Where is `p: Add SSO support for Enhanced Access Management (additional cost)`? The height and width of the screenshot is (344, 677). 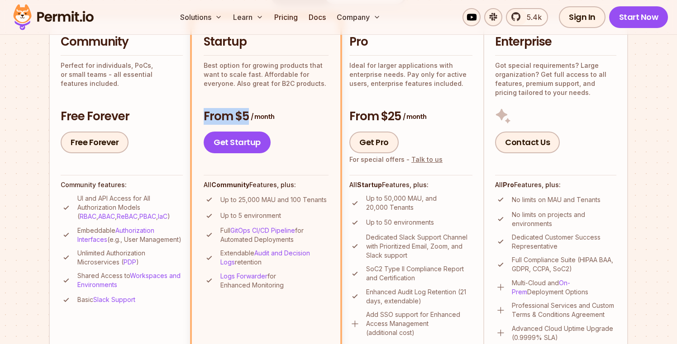 p: Add SSO support for Enhanced Access Management (additional cost) is located at coordinates (419, 324).